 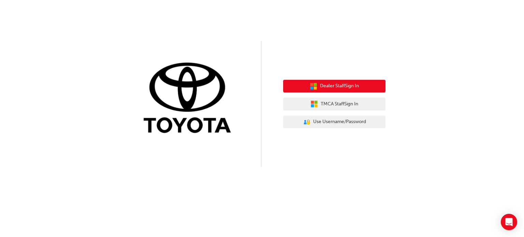 I want to click on img: Trak, so click(x=190, y=99).